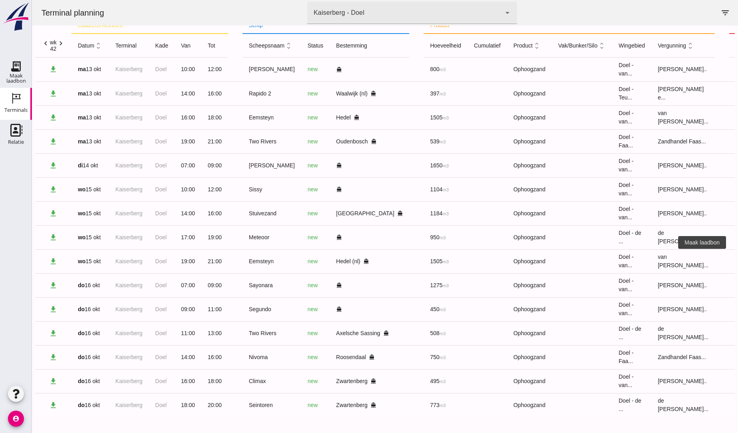 Image resolution: width=738 pixels, height=433 pixels. What do you see at coordinates (600, 405) in the screenshot?
I see `td: Doel - de ...` at bounding box center [600, 405].